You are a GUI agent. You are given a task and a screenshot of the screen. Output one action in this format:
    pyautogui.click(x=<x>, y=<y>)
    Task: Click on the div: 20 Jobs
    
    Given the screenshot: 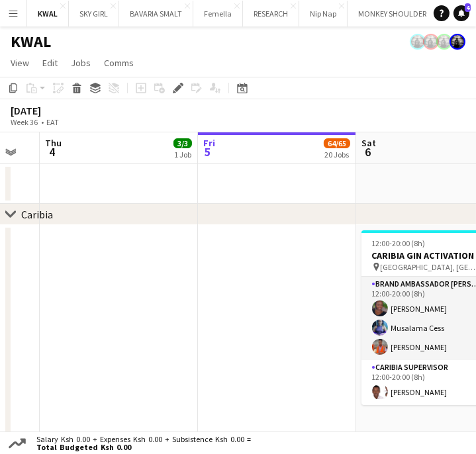 What is the action you would take?
    pyautogui.click(x=337, y=154)
    